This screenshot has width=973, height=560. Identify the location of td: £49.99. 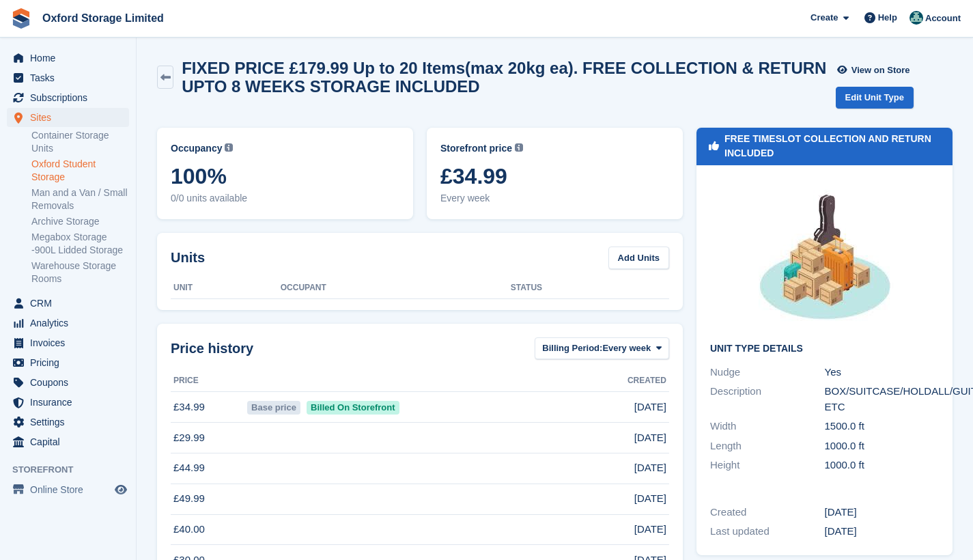
(208, 498).